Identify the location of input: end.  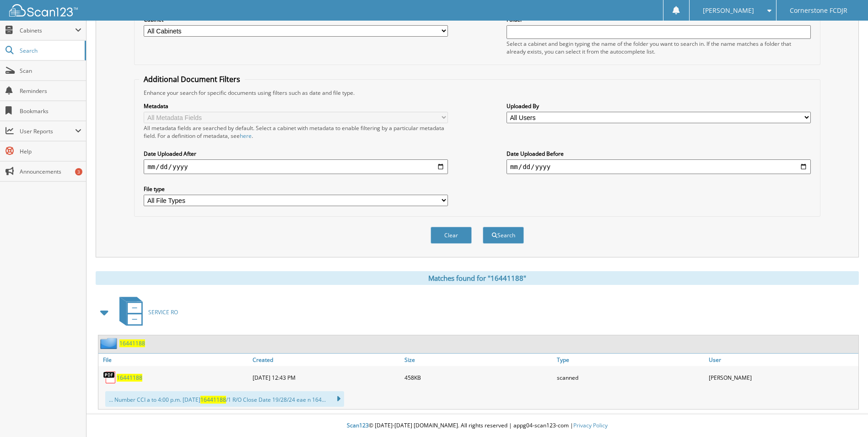
(659, 166).